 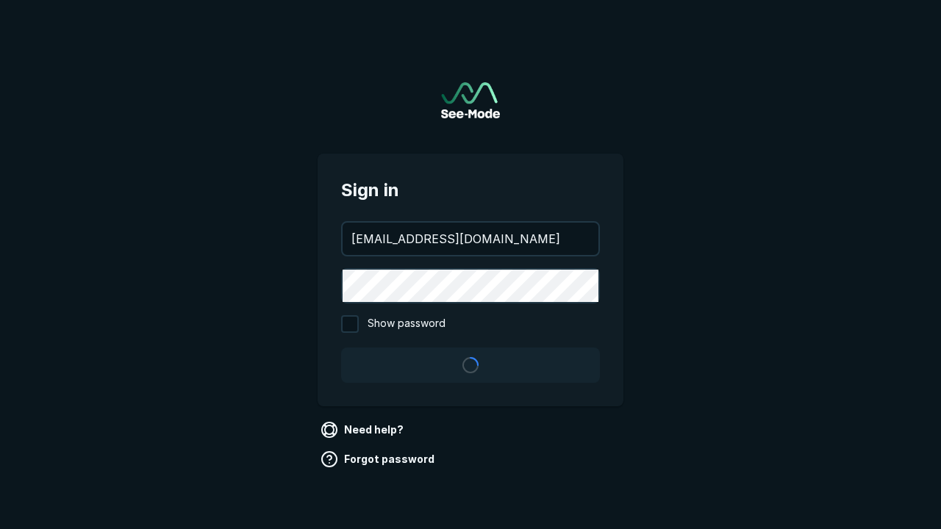 I want to click on input: your@email.com, so click(x=470, y=239).